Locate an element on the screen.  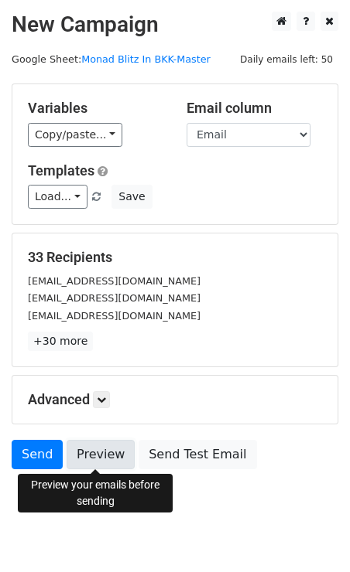
h5: Variables is located at coordinates (95, 108).